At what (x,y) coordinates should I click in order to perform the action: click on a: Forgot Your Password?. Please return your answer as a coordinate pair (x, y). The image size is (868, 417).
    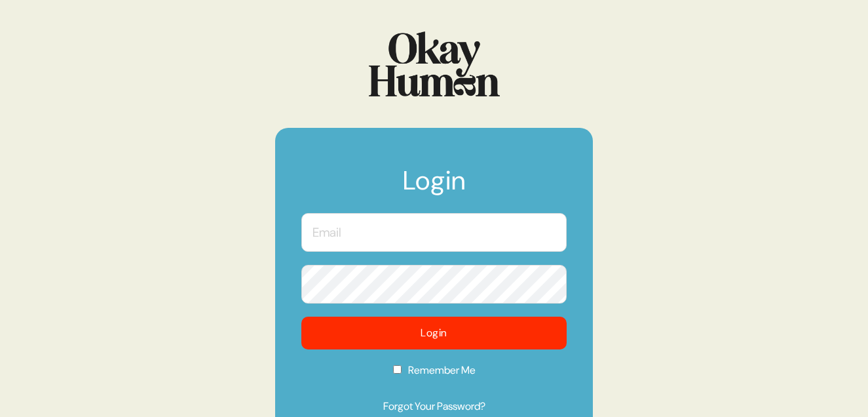
    Looking at the image, I should click on (434, 407).